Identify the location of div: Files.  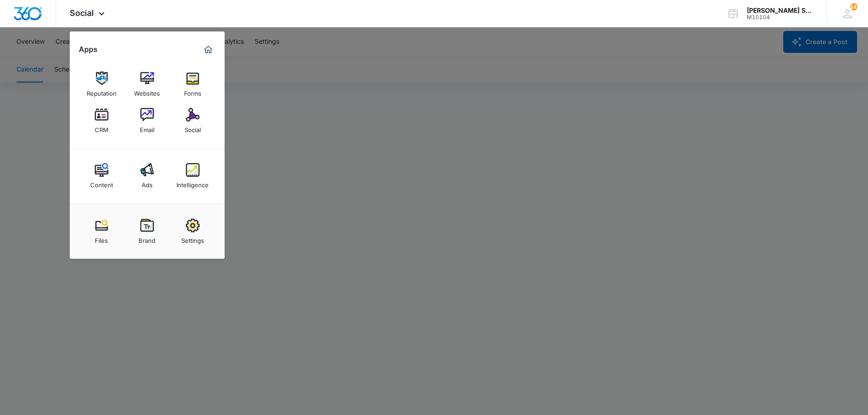
(101, 239).